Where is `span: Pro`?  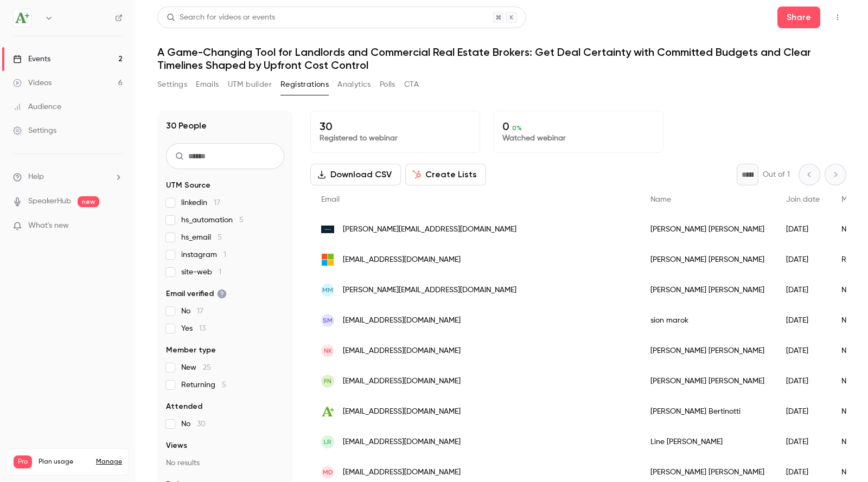
span: Pro is located at coordinates (23, 462).